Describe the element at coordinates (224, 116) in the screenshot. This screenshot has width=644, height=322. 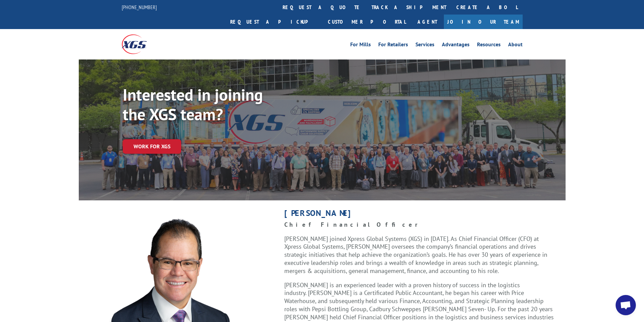
I see `h1: the XGS team?` at that location.